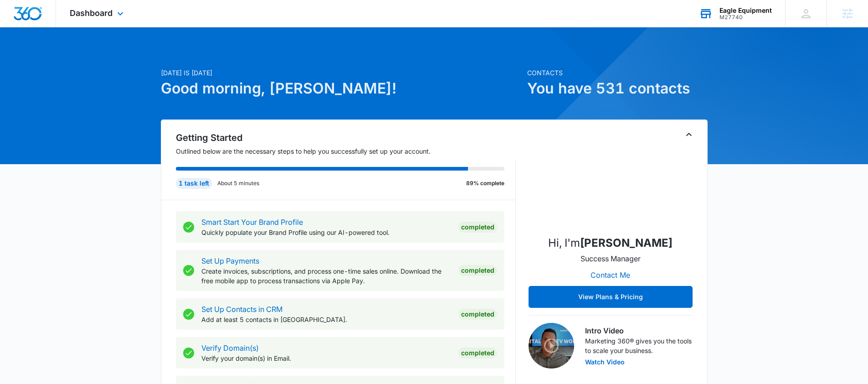 The height and width of the screenshot is (384, 868). I want to click on a: Set Up Payments, so click(230, 261).